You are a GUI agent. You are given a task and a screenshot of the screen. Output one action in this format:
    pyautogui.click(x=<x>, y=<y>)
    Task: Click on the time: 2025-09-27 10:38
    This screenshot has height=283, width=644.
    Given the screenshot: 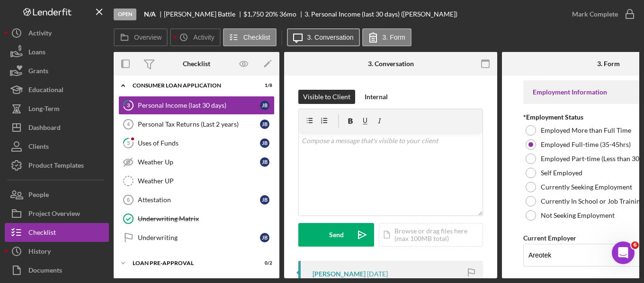 What is the action you would take?
    pyautogui.click(x=377, y=274)
    